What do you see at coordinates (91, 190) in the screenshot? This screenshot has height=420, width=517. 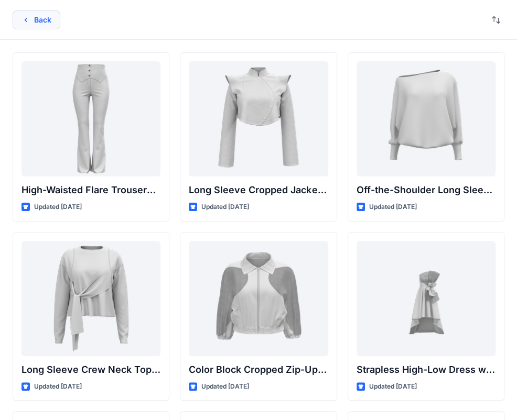 I see `p: High-Waisted Flare Trousers with Button Detail` at bounding box center [91, 190].